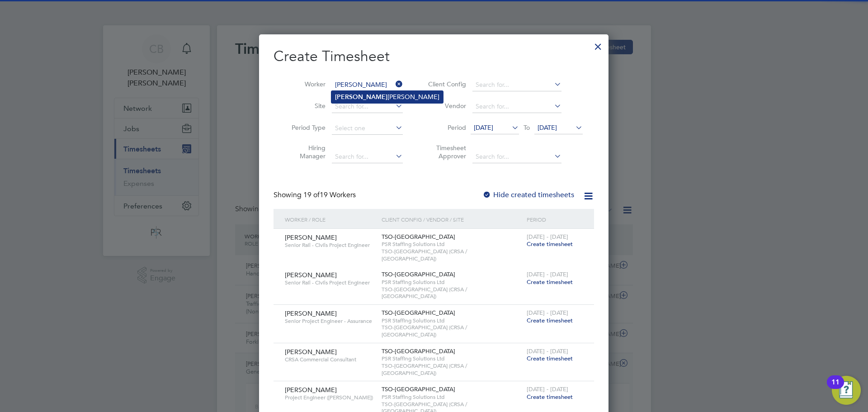 Image resolution: width=868 pixels, height=412 pixels. Describe the element at coordinates (446, 84) in the screenshot. I see `label: Client Config` at that location.